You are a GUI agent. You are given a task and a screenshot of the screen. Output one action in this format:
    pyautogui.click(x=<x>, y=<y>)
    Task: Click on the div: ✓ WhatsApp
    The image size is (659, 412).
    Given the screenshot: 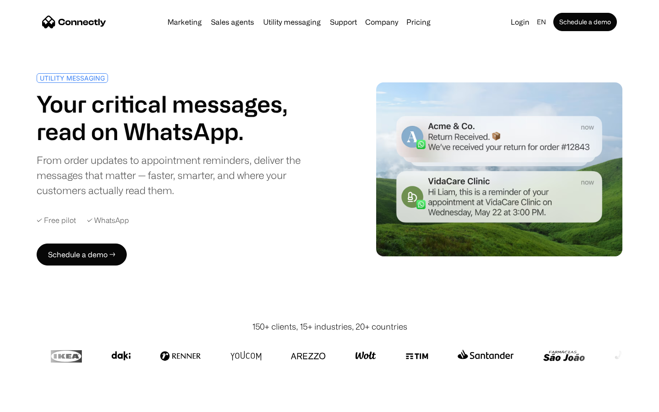 What is the action you would take?
    pyautogui.click(x=108, y=220)
    